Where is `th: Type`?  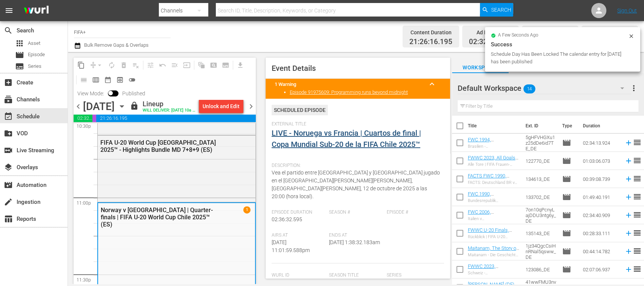
th: Type is located at coordinates (568, 126).